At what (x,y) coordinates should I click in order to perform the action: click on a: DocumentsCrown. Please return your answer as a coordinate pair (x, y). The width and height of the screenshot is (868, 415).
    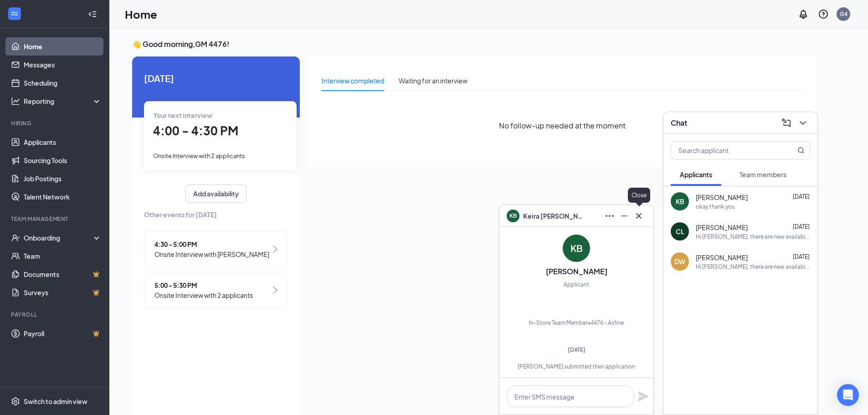
    Looking at the image, I should click on (63, 274).